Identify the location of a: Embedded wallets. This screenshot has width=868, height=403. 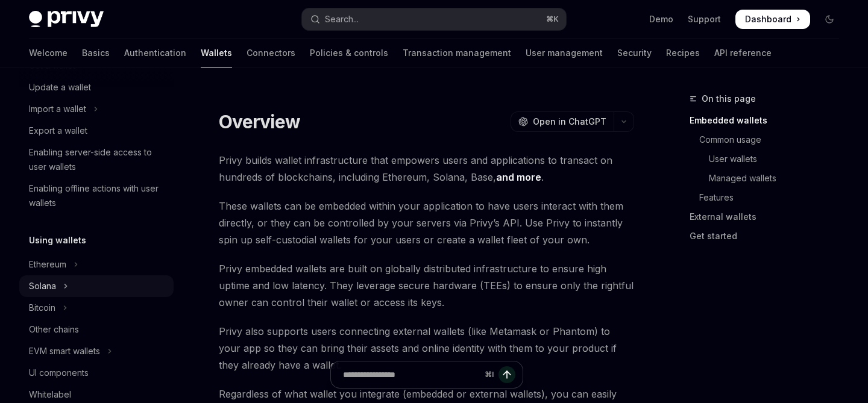
(769, 120).